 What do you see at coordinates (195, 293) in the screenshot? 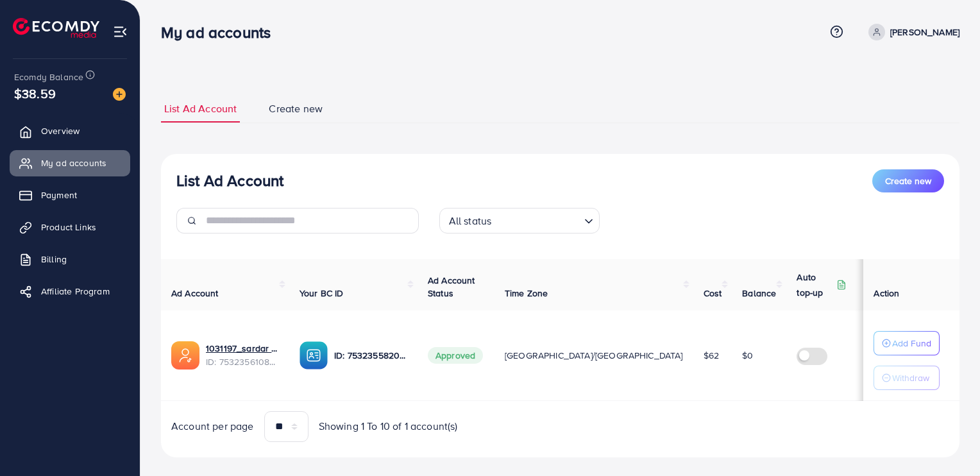
I see `span: Ad Account` at bounding box center [195, 293].